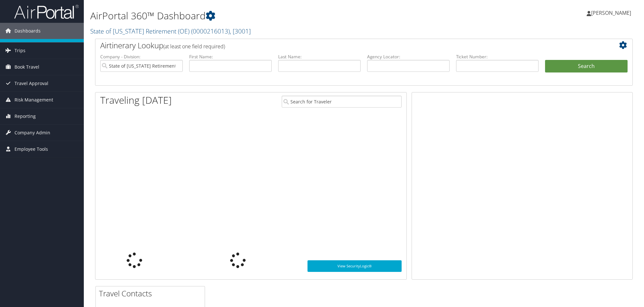 This screenshot has height=307, width=644. What do you see at coordinates (25, 116) in the screenshot?
I see `span: Reporting` at bounding box center [25, 116].